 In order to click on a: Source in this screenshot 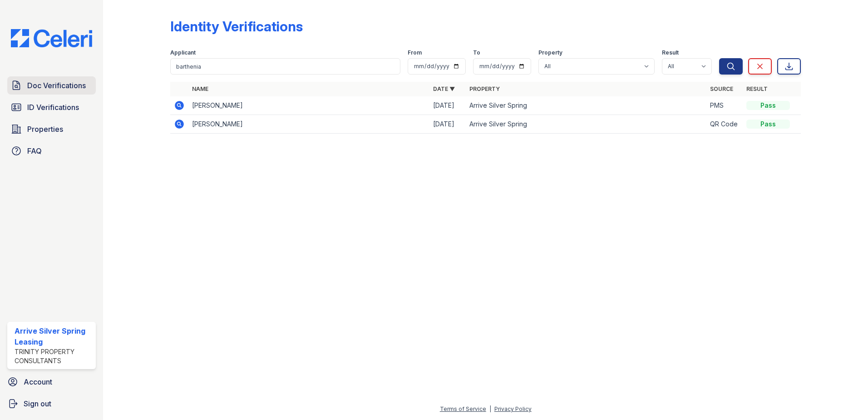, I will do `click(721, 89)`.